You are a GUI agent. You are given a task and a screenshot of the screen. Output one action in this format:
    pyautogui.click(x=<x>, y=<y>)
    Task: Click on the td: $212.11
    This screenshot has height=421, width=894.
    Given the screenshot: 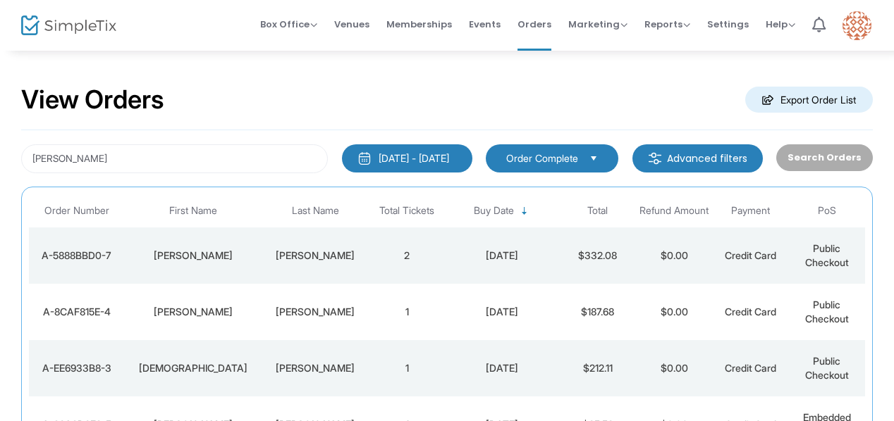 What is the action you would take?
    pyautogui.click(x=598, y=369)
    